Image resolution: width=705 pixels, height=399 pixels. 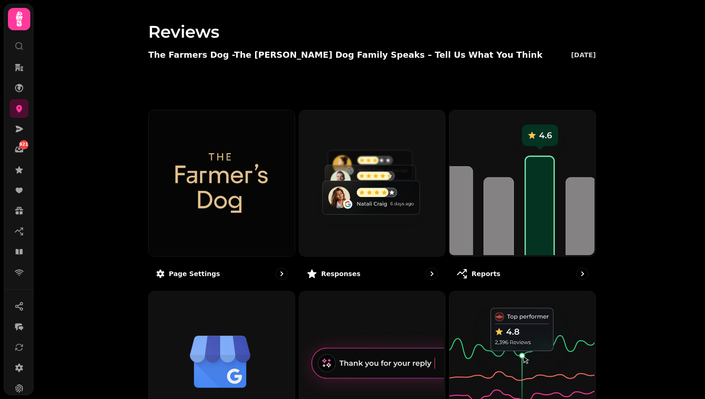 I want to click on p: Responses, so click(x=341, y=274).